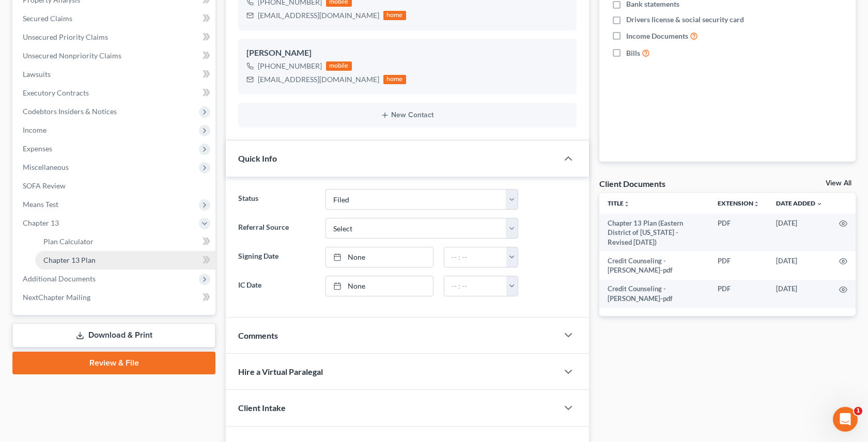  I want to click on a: Unsecured Nonpriority Claims, so click(115, 56).